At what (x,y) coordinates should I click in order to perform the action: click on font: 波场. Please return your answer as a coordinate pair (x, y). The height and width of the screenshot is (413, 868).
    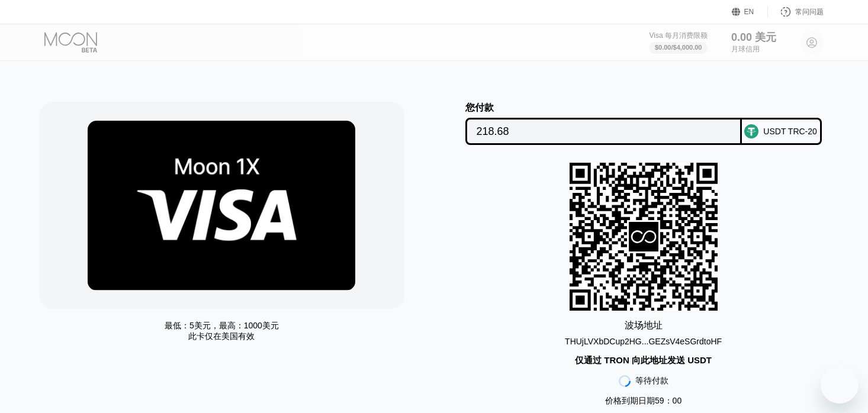
    Looking at the image, I should click on (634, 325).